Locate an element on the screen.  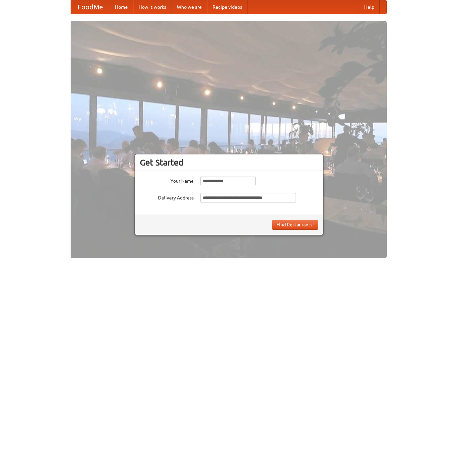
label: Delivery Address is located at coordinates (167, 197).